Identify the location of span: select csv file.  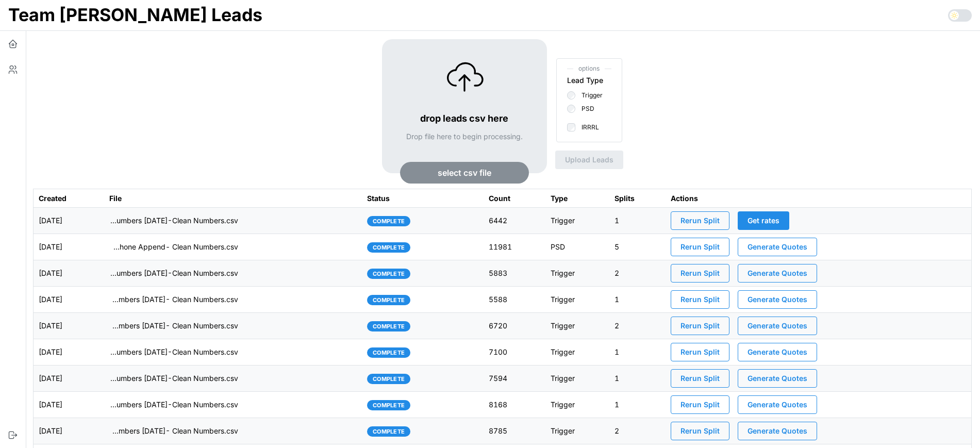
(464, 173).